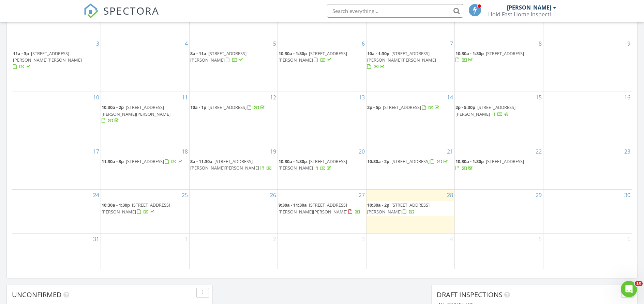 This screenshot has width=644, height=304. Describe the element at coordinates (499, 119) in the screenshot. I see `td: Go to August 15, 2025` at that location.